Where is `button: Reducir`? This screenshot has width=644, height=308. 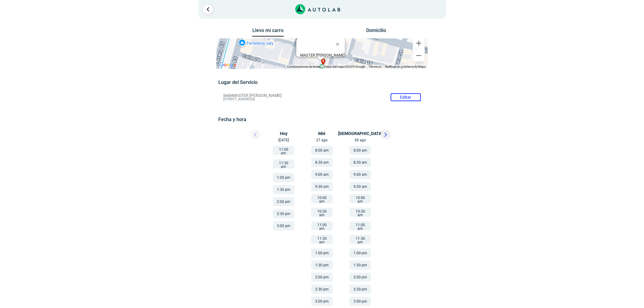
button: Reducir is located at coordinates (419, 56).